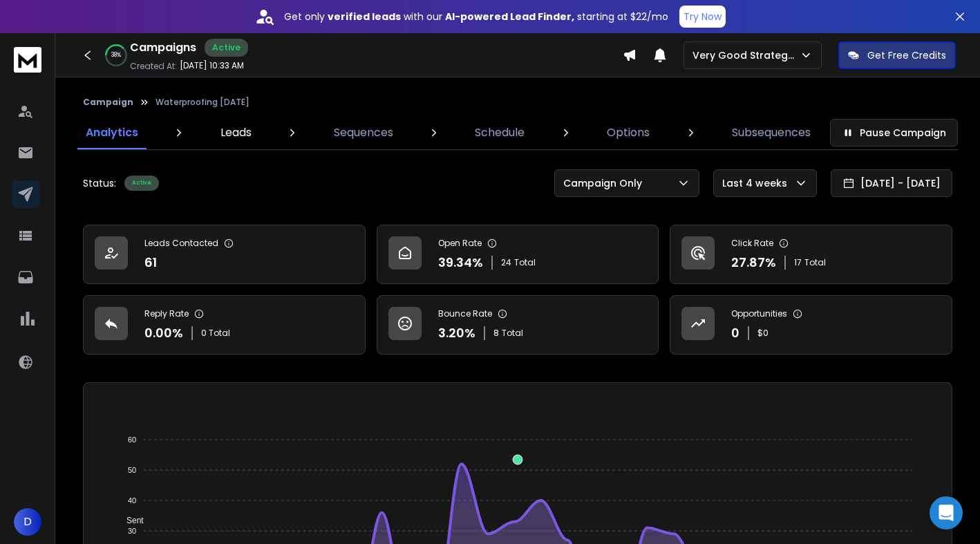 The height and width of the screenshot is (544, 980). Describe the element at coordinates (132, 470) in the screenshot. I see `tspan: 50` at that location.